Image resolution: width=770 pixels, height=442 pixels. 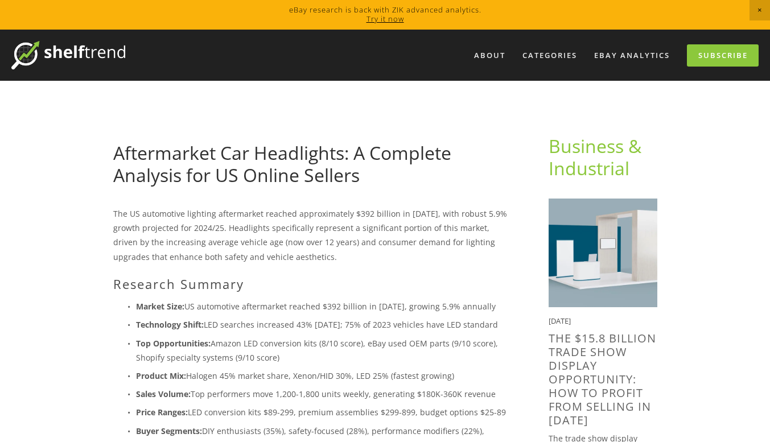 What do you see at coordinates (162, 412) in the screenshot?
I see `strong: Price Ranges:` at bounding box center [162, 412].